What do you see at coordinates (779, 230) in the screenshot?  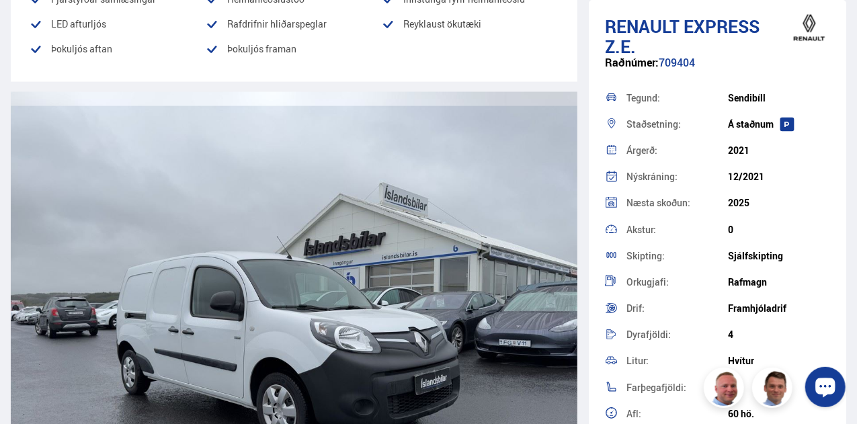 I see `div: 0` at bounding box center [779, 230].